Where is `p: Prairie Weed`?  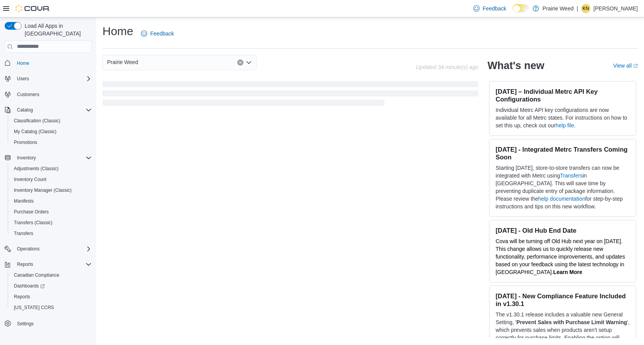
p: Prairie Weed is located at coordinates (558, 9).